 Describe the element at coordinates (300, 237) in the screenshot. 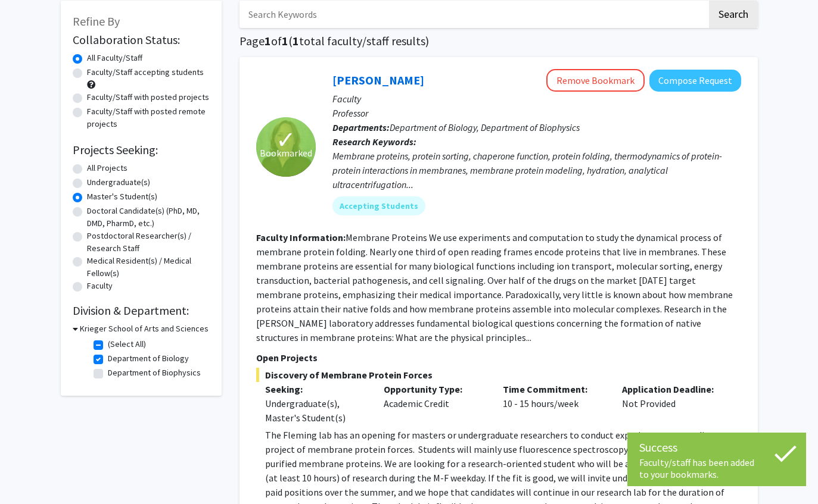

I see `b: Faculty Information:` at that location.